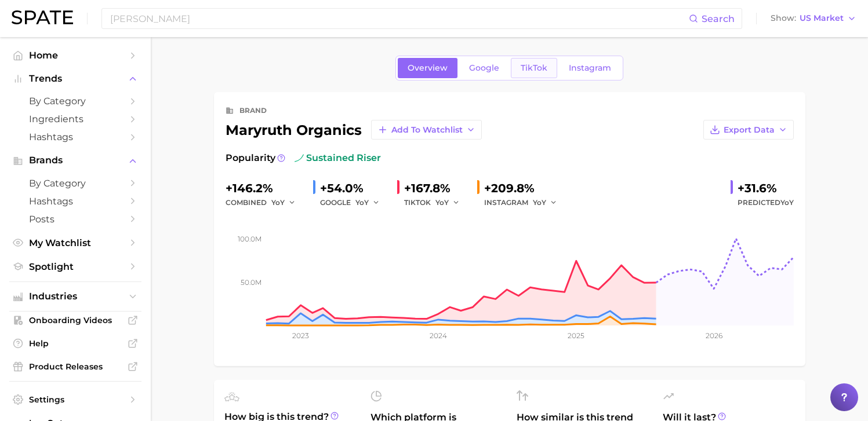 The image size is (868, 421). Describe the element at coordinates (75, 219) in the screenshot. I see `span: Posts` at that location.